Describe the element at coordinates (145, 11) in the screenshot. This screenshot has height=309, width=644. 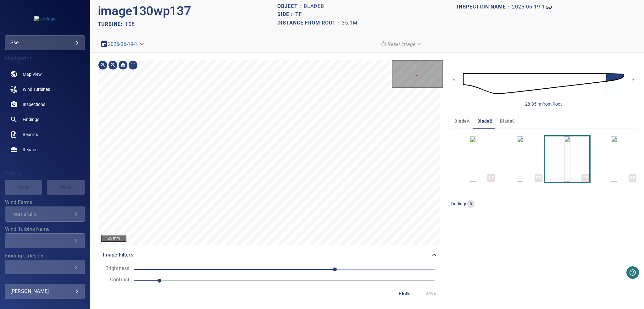
I see `h2: image130wp137` at that location.